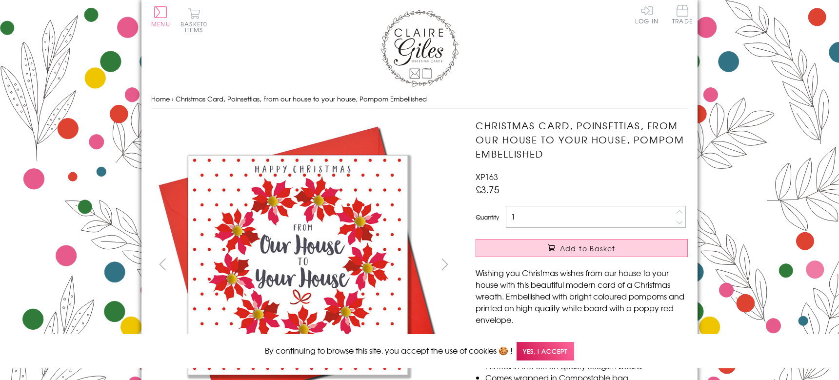 The width and height of the screenshot is (839, 380). What do you see at coordinates (647, 14) in the screenshot?
I see `a: Log In` at bounding box center [647, 14].